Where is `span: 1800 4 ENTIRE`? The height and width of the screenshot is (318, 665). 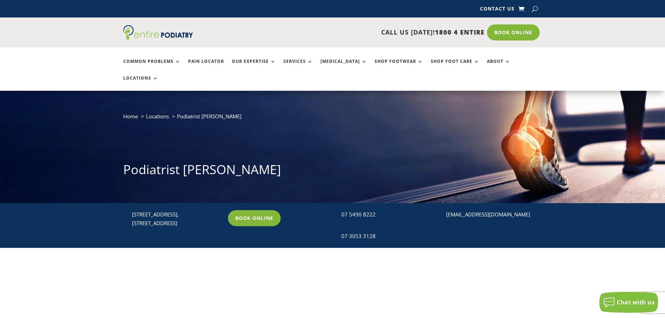 span: 1800 4 ENTIRE is located at coordinates (459, 32).